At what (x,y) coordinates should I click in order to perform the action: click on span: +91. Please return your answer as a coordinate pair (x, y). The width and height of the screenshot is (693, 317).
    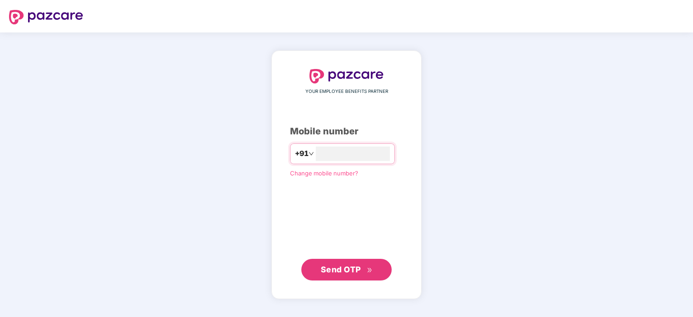
    Looking at the image, I should click on (302, 153).